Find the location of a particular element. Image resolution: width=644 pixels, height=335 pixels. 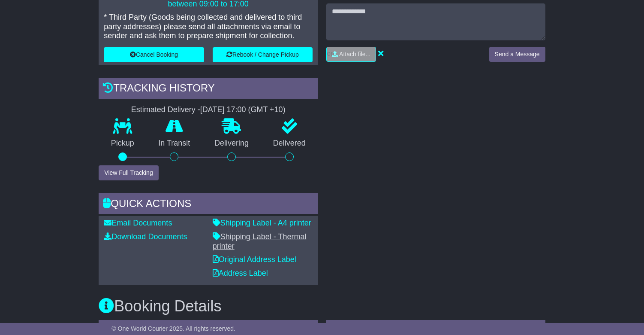

button: Cancel Booking is located at coordinates (154, 55).